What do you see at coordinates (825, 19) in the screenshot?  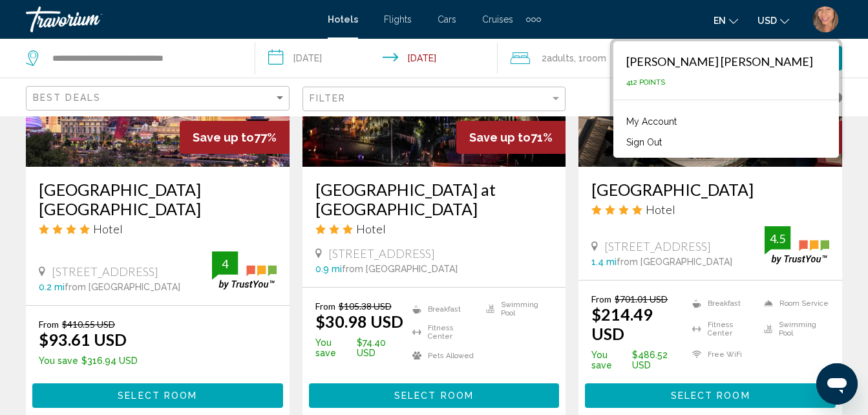 I see `img: Z` at bounding box center [825, 19].